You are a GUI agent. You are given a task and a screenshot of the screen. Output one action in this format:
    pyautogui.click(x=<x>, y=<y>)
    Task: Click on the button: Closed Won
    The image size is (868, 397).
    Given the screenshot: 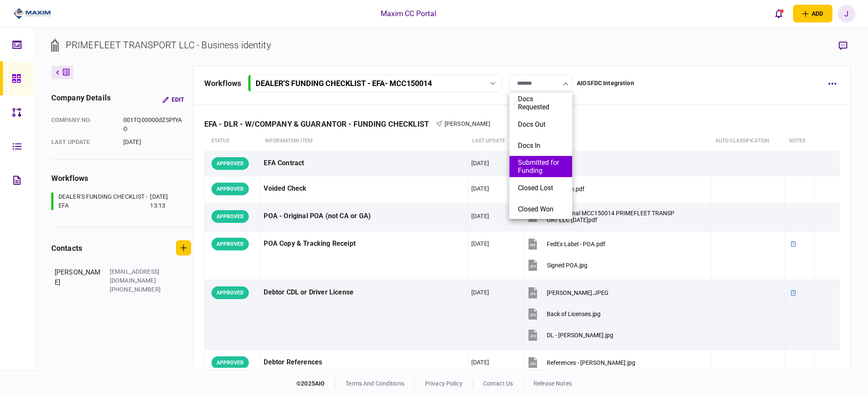 What is the action you would take?
    pyautogui.click(x=541, y=209)
    